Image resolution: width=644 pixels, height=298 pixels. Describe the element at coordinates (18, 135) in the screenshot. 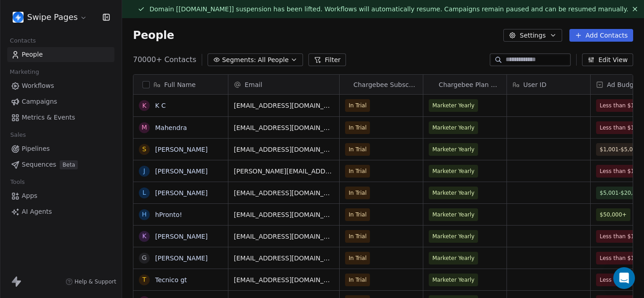

I see `span: Sales` at that location.